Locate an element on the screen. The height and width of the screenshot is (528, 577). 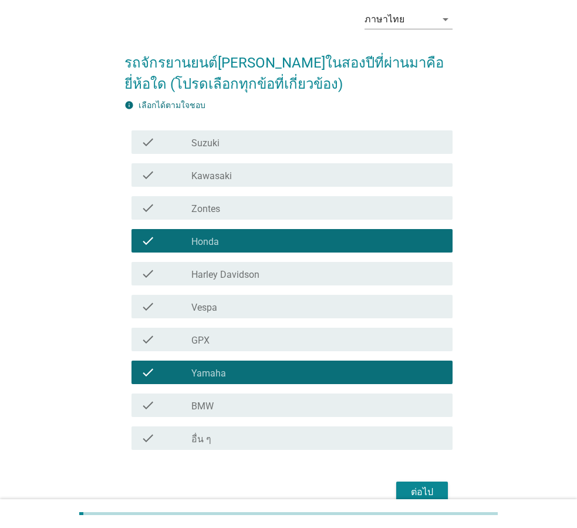
label: Honda is located at coordinates (205, 242).